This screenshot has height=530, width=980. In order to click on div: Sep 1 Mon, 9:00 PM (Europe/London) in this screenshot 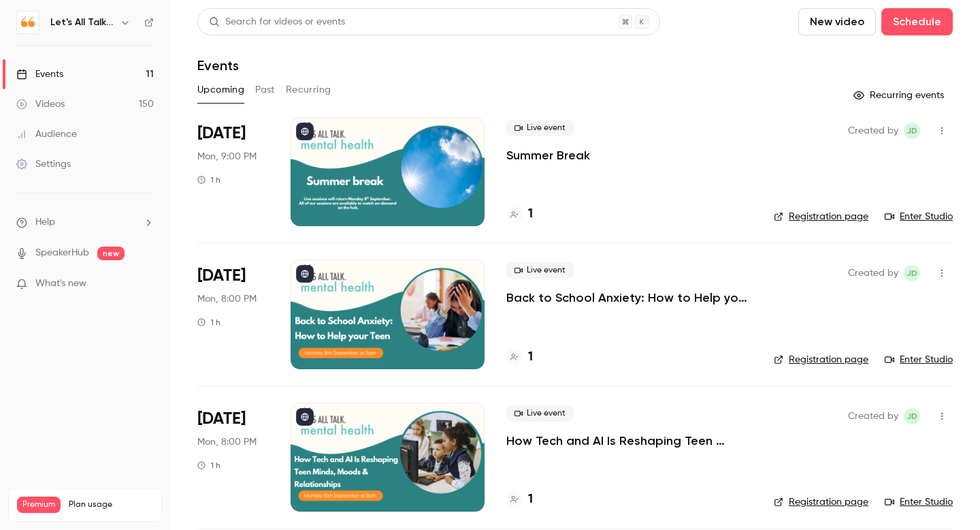, I will do `click(233, 171)`.